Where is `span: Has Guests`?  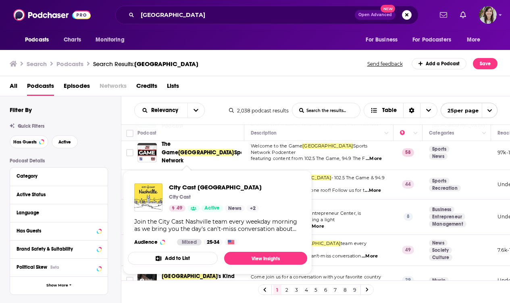 span: Has Guests is located at coordinates (25, 142).